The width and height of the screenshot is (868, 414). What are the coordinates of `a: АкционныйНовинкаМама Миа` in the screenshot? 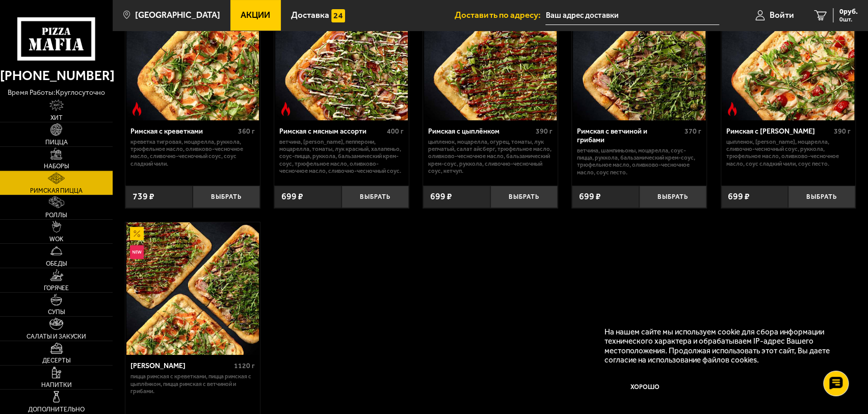 It's located at (192, 289).